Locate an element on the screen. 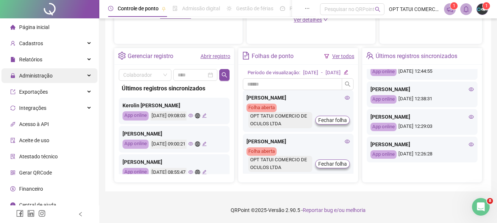  span: facebook is located at coordinates (20, 214).